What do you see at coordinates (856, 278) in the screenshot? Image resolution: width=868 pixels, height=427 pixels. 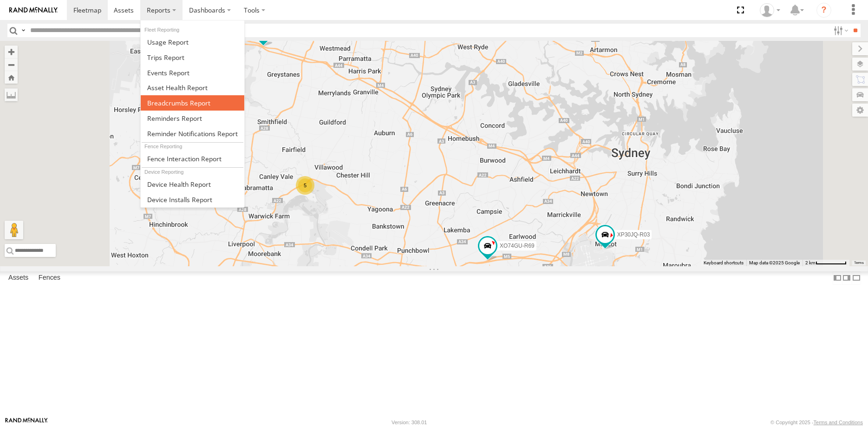 I see `label: Hide Summary Table` at bounding box center [856, 278].